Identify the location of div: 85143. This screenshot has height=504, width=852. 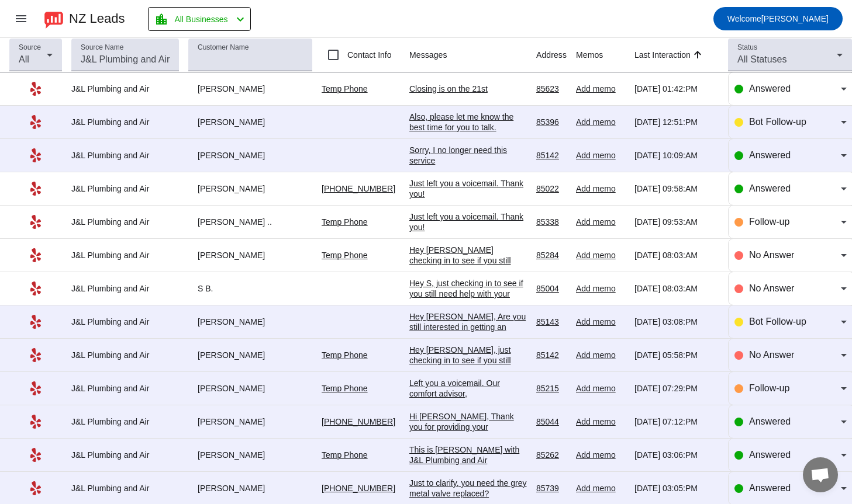
(551, 322).